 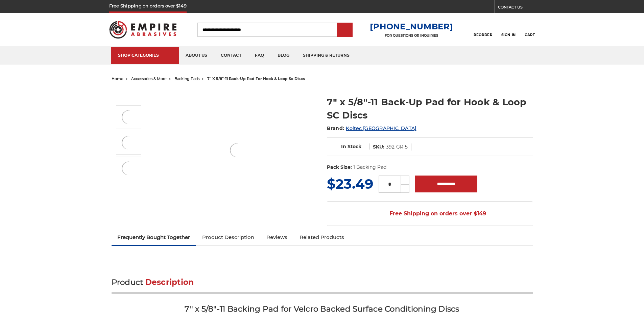 I want to click on span: 7" x 5/8"-11 back-up pad for hook & loop sc discs, so click(x=256, y=79).